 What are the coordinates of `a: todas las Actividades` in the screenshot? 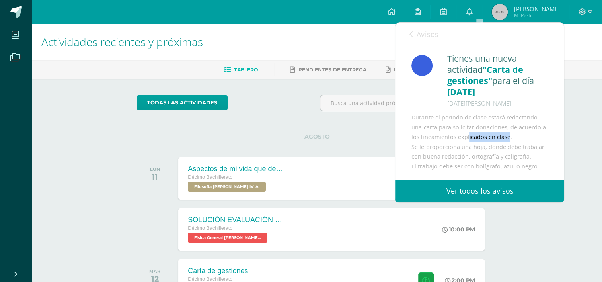 It's located at (182, 102).